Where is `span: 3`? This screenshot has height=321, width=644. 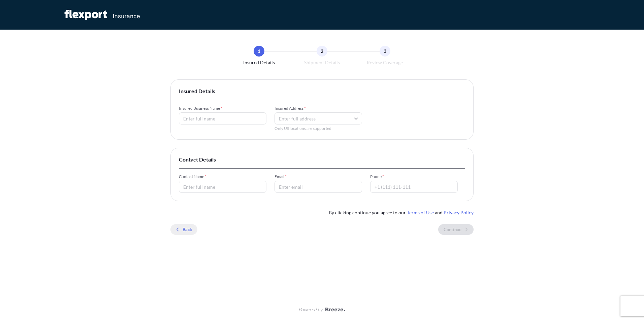
span: 3 is located at coordinates (385, 51).